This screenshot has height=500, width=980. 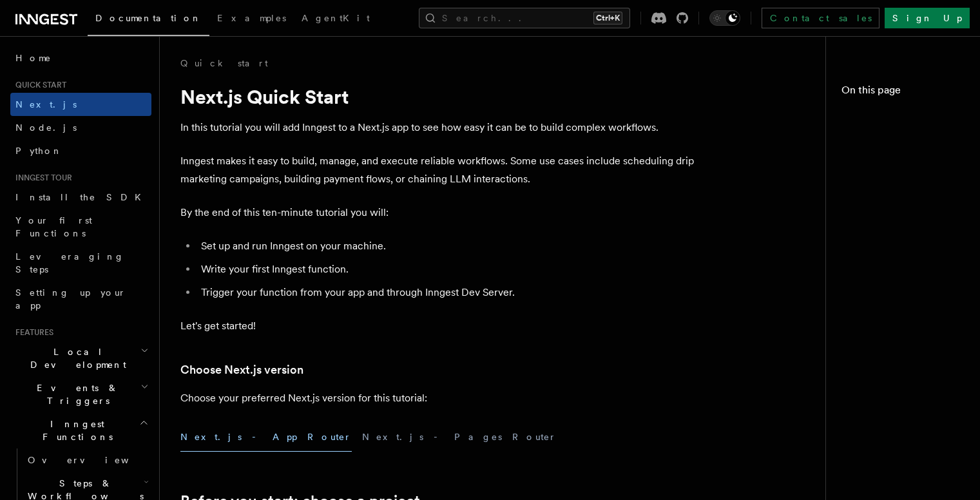 What do you see at coordinates (81, 431) in the screenshot?
I see `button: Inngest Functions` at bounding box center [81, 431].